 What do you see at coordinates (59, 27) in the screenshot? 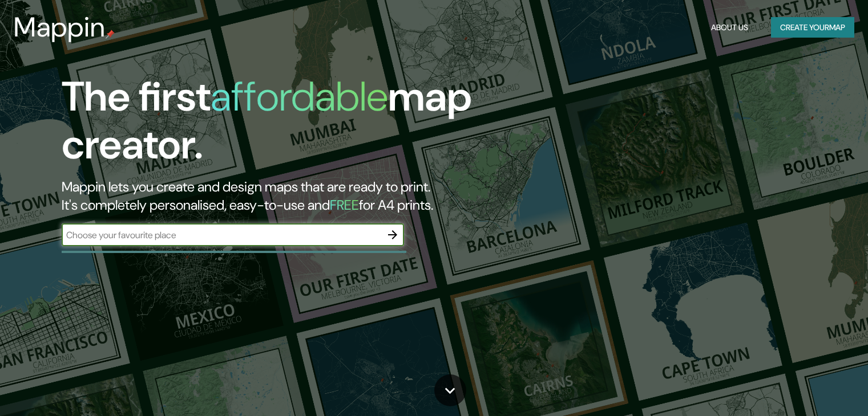
I see `h3: Mappin` at bounding box center [59, 27].